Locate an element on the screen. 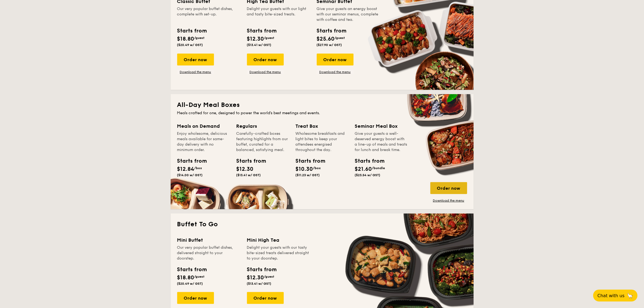 This screenshot has width=644, height=308. div: Enjoy wholesome, delicious meals available for same-day delivery with no minimum order. is located at coordinates (203, 142).